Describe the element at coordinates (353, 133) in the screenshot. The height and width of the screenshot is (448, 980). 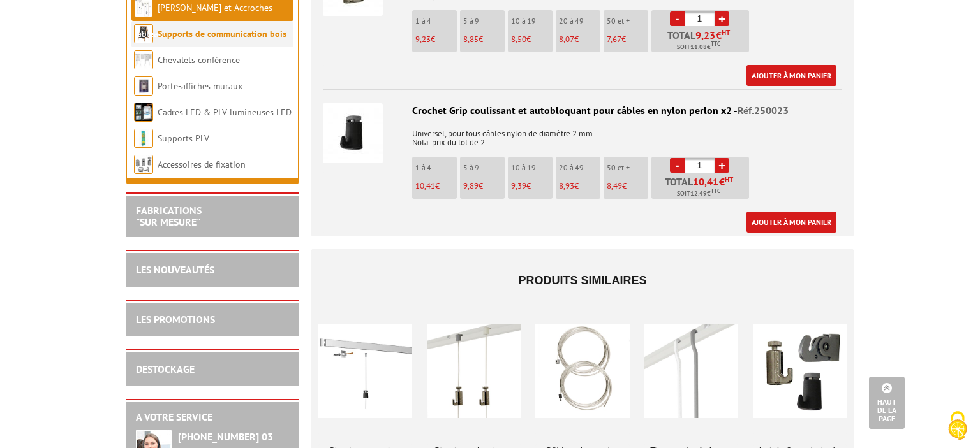
I see `img: Crochet Grip coulissant et autobloquant pour câbles en nylon perlon x2` at that location.